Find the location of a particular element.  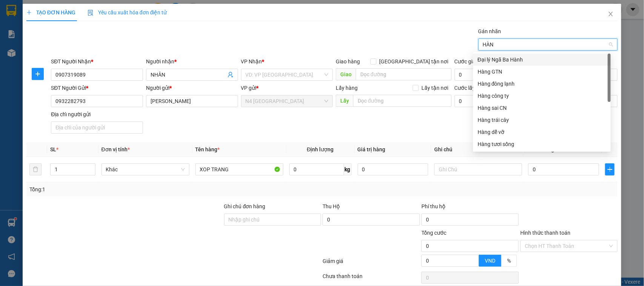

span: Thu Hộ is located at coordinates (331, 206).